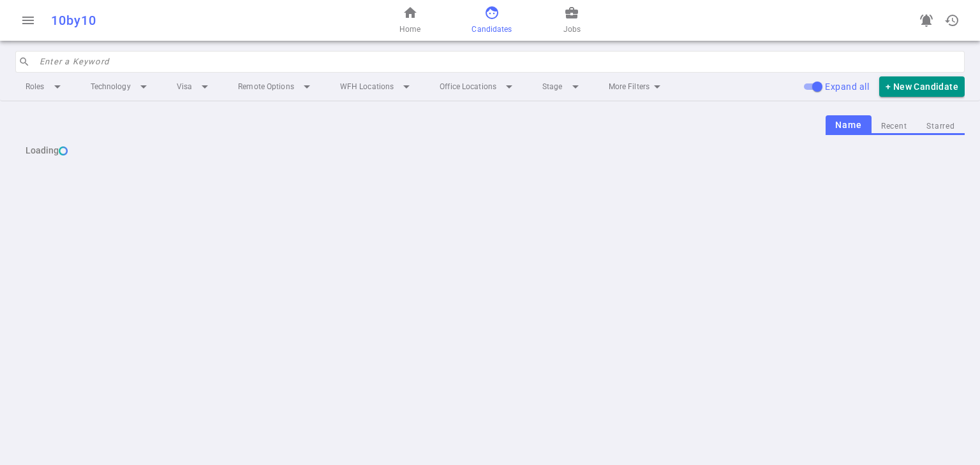 This screenshot has width=980, height=465. What do you see at coordinates (571, 20) in the screenshot?
I see `a: Jobs` at bounding box center [571, 20].